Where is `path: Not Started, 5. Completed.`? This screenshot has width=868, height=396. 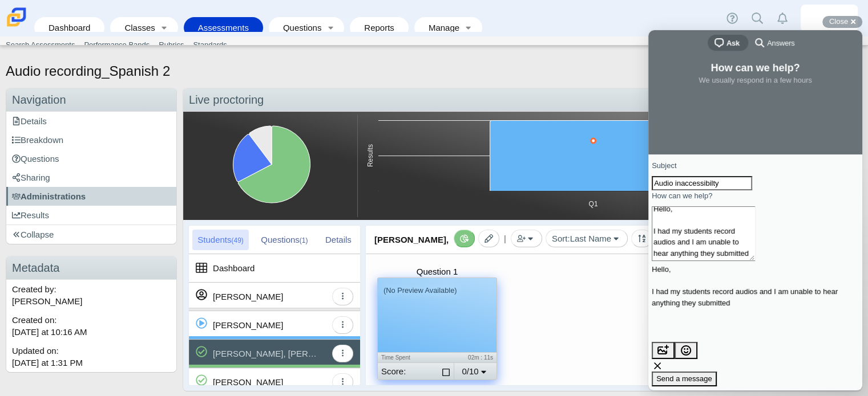
path: Not Started, 5. Completed. is located at coordinates (260, 145).